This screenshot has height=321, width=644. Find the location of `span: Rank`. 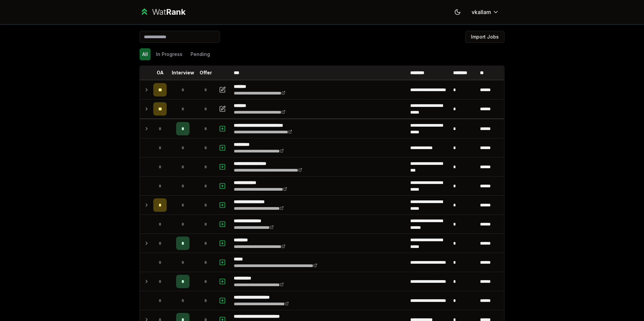

span: Rank is located at coordinates (176, 12).